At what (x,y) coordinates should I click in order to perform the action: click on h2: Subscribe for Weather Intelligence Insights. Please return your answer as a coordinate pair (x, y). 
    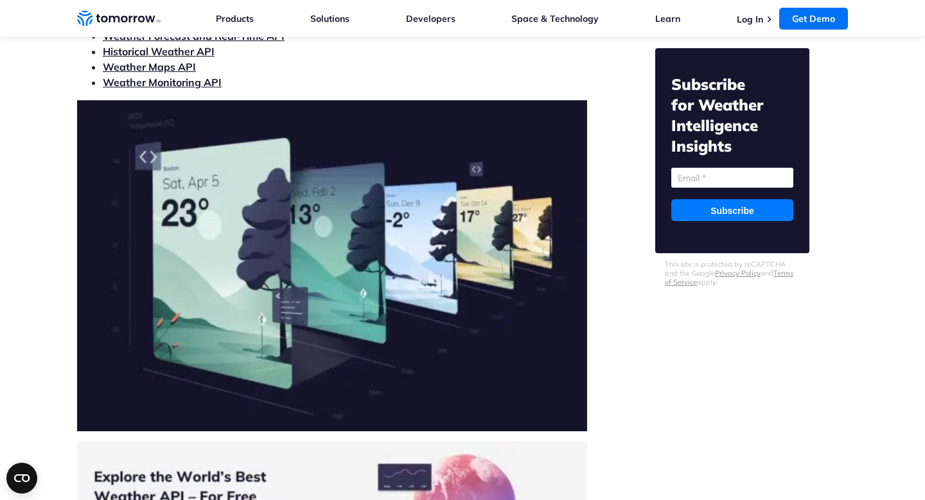
    Looking at the image, I should click on (732, 115).